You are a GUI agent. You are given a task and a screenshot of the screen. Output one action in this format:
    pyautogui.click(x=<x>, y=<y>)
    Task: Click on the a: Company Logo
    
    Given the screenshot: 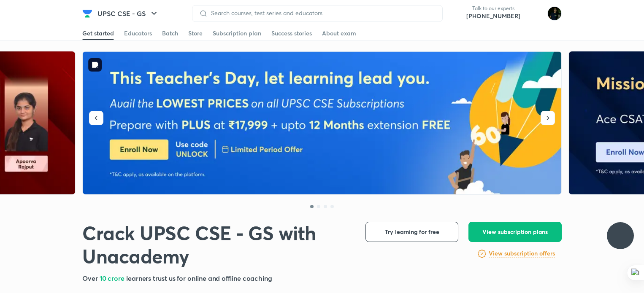 What is the action you would take?
    pyautogui.click(x=87, y=14)
    